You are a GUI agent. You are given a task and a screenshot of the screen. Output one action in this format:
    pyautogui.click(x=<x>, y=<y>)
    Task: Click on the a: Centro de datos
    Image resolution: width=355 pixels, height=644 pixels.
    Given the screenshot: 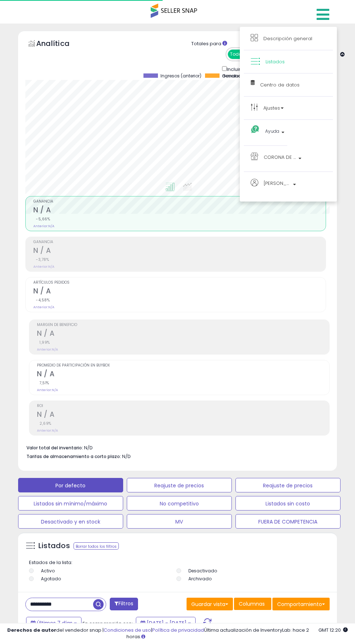 What is the action you would take?
    pyautogui.click(x=288, y=85)
    